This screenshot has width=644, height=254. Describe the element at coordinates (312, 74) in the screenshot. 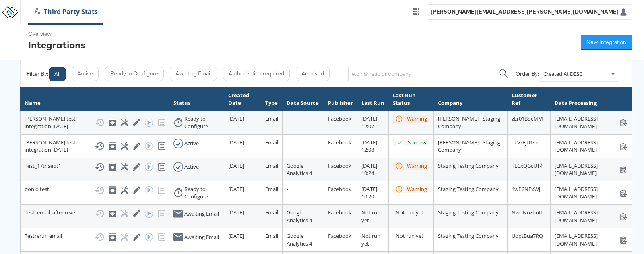

I see `button: Archived` at that location.